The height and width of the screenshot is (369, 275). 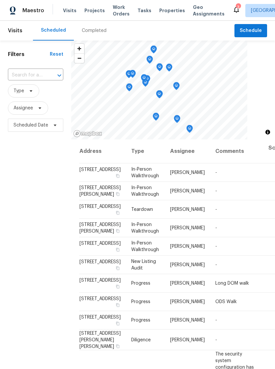 What do you see at coordinates (267, 132) in the screenshot?
I see `button: Toggle attribution` at bounding box center [267, 132].